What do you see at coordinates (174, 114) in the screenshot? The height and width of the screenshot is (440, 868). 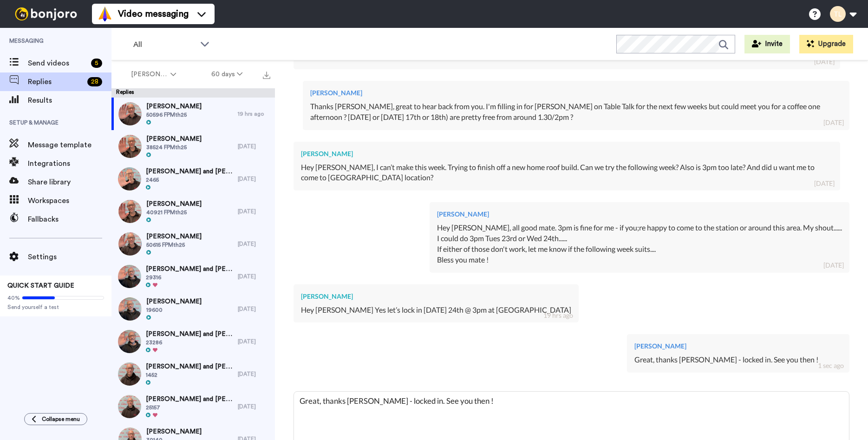 I see `span: 50596 FPMth25` at bounding box center [174, 114].